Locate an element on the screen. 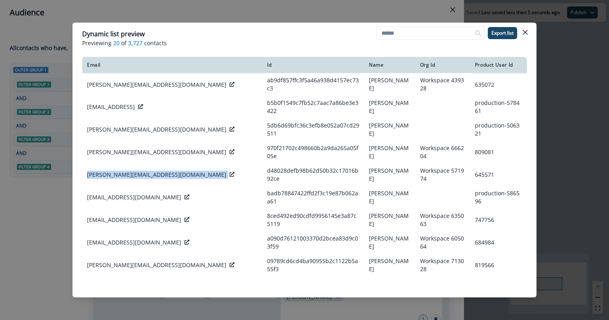 The image size is (609, 320). p: Previewing of contacts is located at coordinates (305, 43).